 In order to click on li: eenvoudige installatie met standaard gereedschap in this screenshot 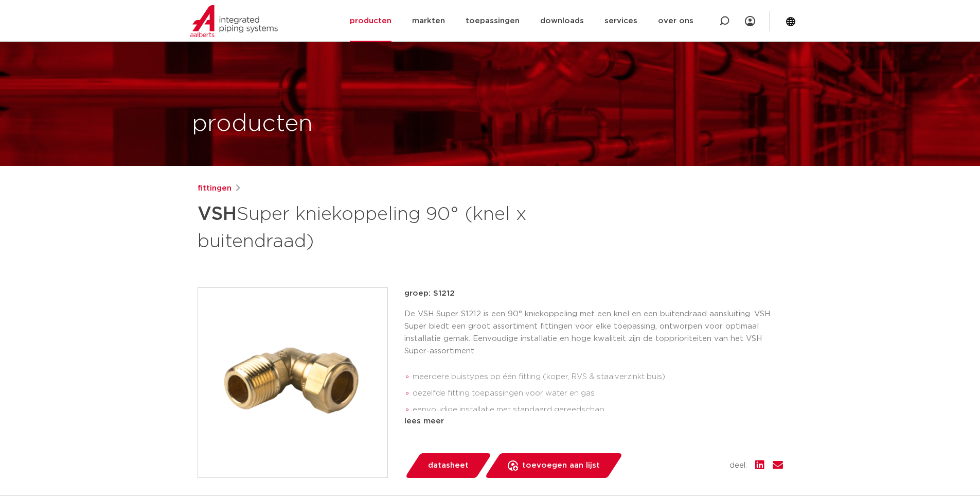, I will do `click(598, 410)`.